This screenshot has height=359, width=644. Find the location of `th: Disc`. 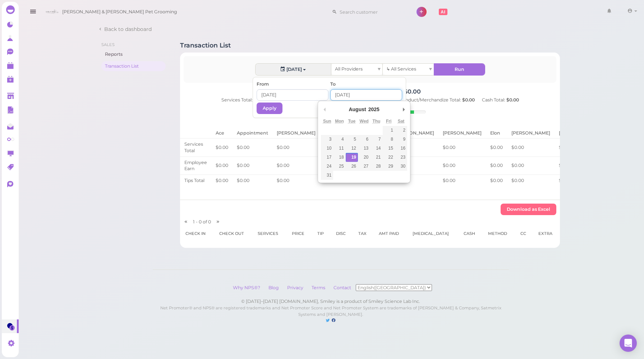

th: Disc is located at coordinates (342, 234).